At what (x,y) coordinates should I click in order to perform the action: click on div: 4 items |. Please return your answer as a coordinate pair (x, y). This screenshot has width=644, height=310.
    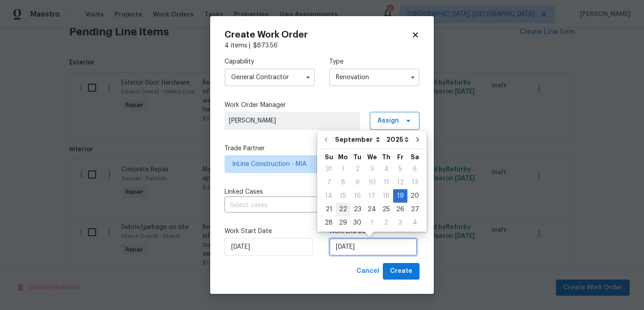
    Looking at the image, I should click on (322, 46).